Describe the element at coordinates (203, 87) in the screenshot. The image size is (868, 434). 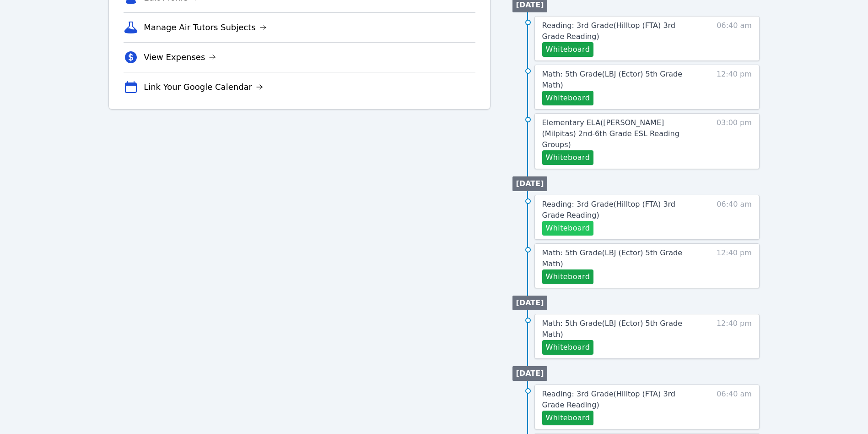
I see `a: Link Your Google Calendar` at that location.